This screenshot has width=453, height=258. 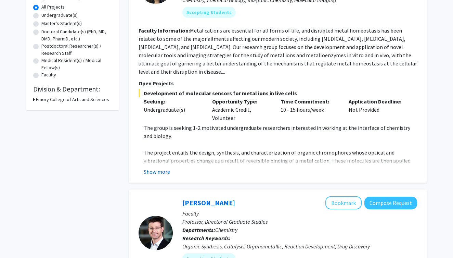 I want to click on p: The project entails the design, synthesis, and characterization of organic chromophores whose opt..., so click(x=280, y=165).